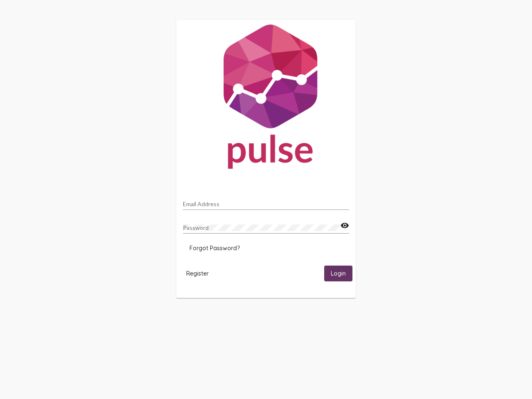 Image resolution: width=532 pixels, height=399 pixels. Describe the element at coordinates (214, 249) in the screenshot. I see `button: Forgot Password?` at that location.